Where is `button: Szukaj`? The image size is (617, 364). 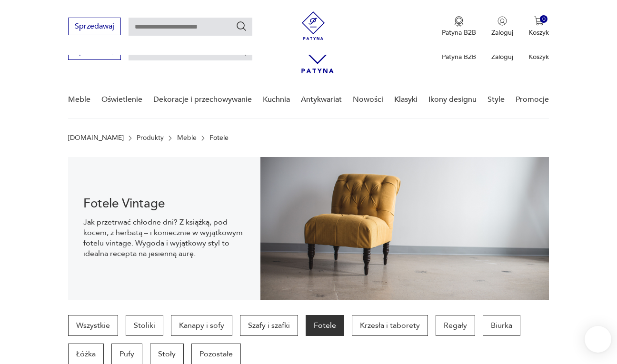 button: Szukaj is located at coordinates (241, 26).